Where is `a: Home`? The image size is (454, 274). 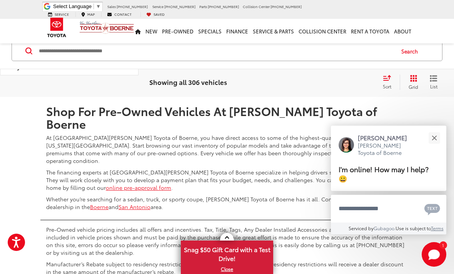 a: Home is located at coordinates (138, 31).